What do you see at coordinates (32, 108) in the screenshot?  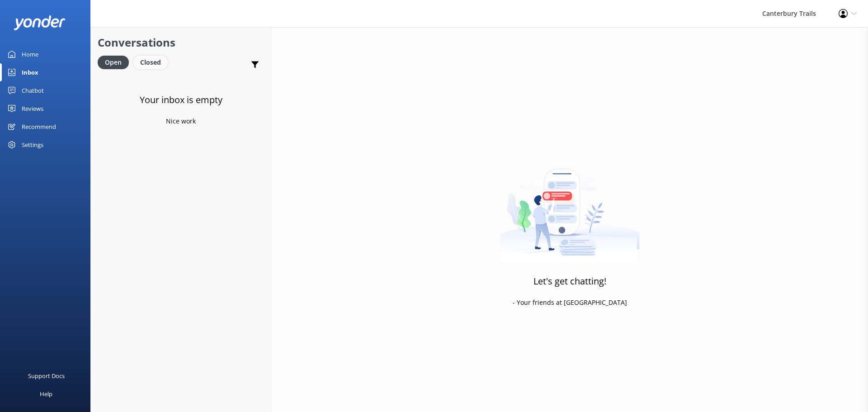 I see `div: Reviews` at bounding box center [32, 108].